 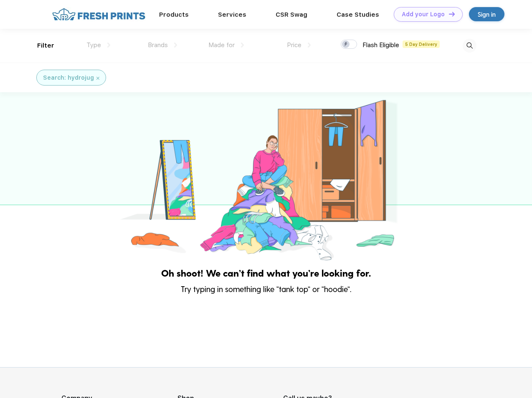 What do you see at coordinates (174, 14) in the screenshot?
I see `a: Products` at bounding box center [174, 14].